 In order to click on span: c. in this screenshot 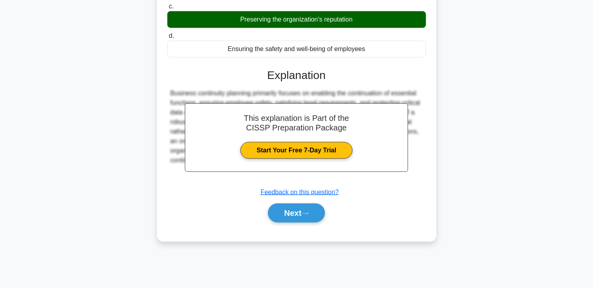, I will do `click(171, 6)`.